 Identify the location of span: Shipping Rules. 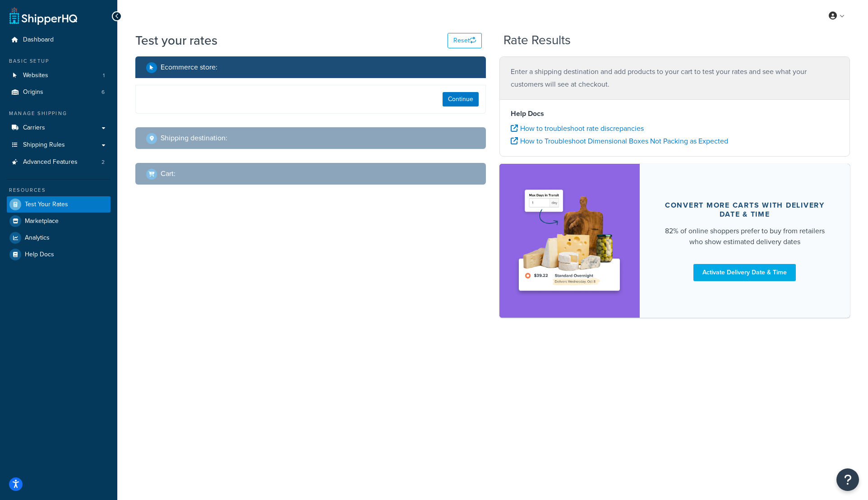
(44, 145).